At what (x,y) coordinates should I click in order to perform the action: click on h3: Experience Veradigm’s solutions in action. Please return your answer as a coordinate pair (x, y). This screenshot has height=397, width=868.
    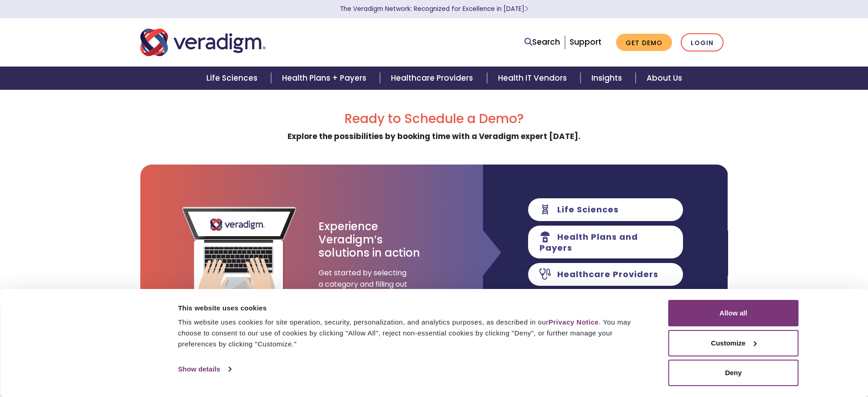
    Looking at the image, I should click on (369, 239).